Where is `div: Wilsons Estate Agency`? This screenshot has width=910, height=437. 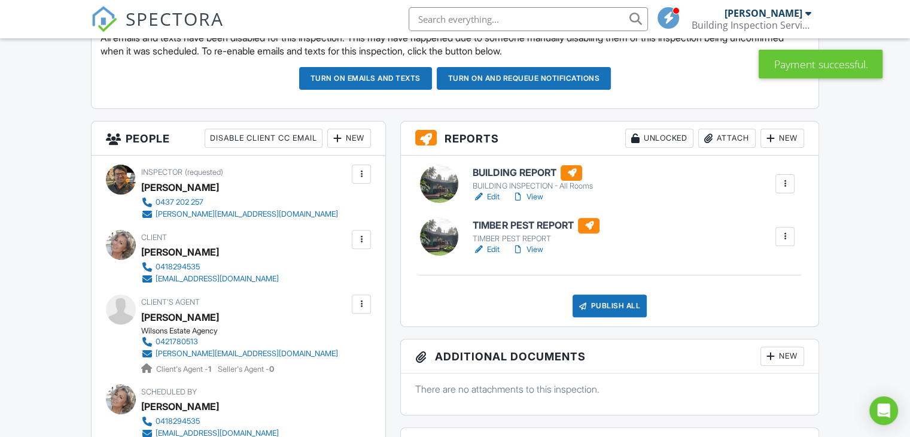
div: Wilsons Estate Agency is located at coordinates (244, 331).